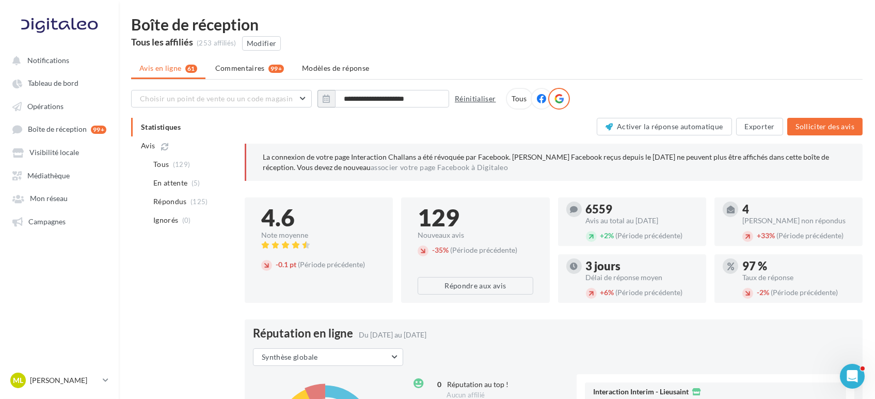 The height and width of the screenshot is (399, 875). I want to click on a: Tableau de bord, so click(59, 83).